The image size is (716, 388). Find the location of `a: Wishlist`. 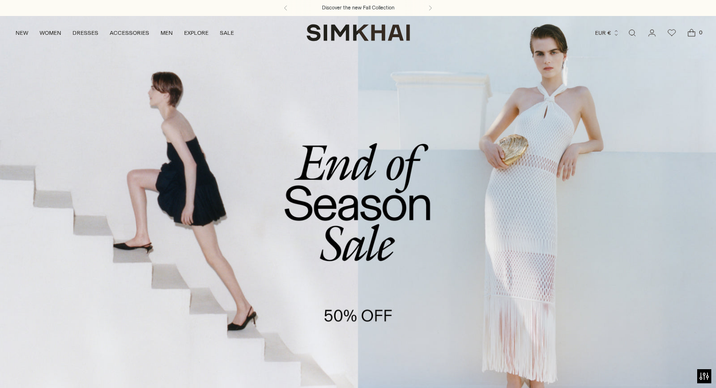

a: Wishlist is located at coordinates (672, 33).